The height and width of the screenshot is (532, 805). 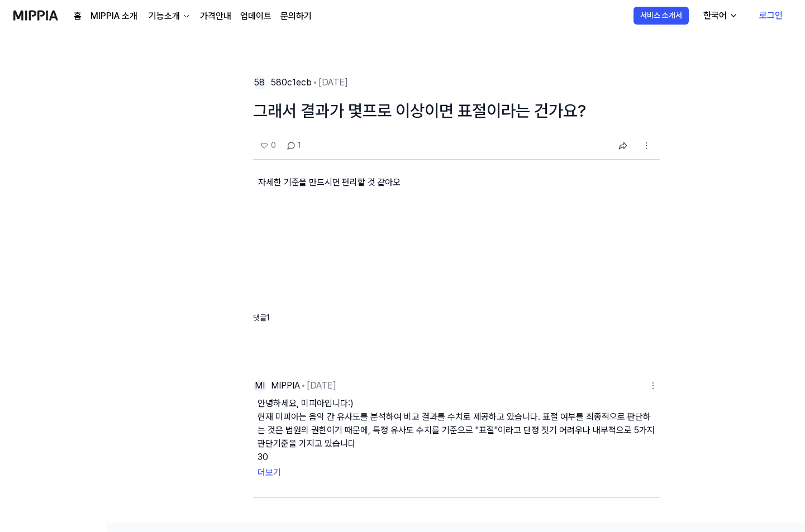 I want to click on button: 서비스 소개서, so click(x=661, y=16).